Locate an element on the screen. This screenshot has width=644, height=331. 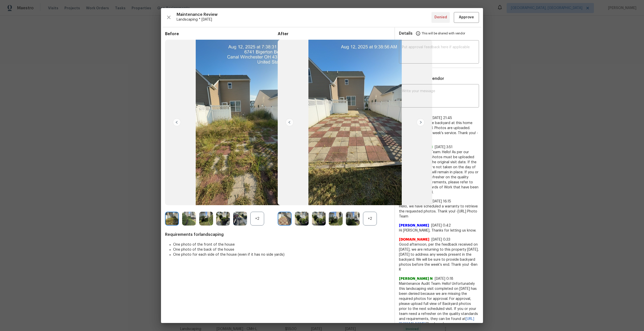
span: After is located at coordinates (334, 34).